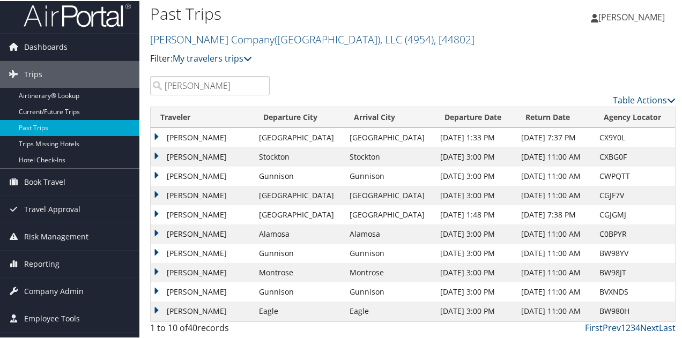 The image size is (682, 338). Describe the element at coordinates (628, 327) in the screenshot. I see `a: 2` at that location.